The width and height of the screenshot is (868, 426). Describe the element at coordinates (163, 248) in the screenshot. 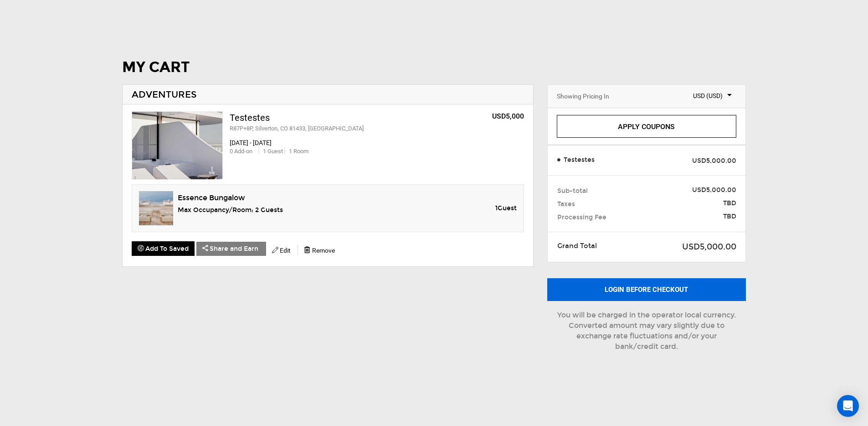

I see `button: Add To Saved` at that location.